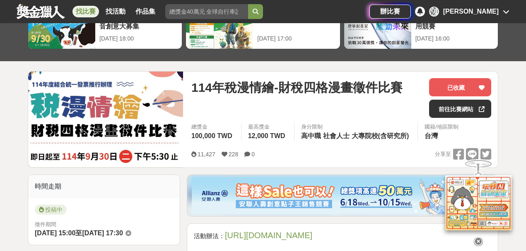  I want to click on span: 分享至, so click(443, 154).